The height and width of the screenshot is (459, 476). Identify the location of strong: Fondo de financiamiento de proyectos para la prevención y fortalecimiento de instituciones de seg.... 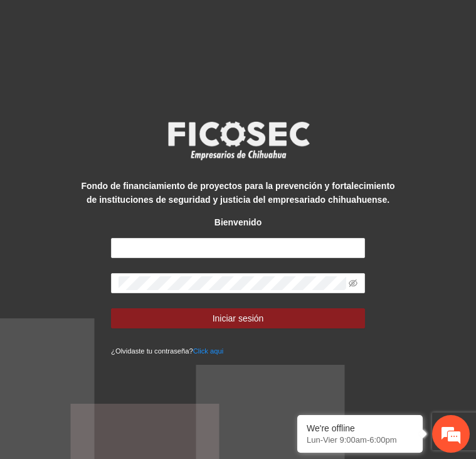
(238, 193).